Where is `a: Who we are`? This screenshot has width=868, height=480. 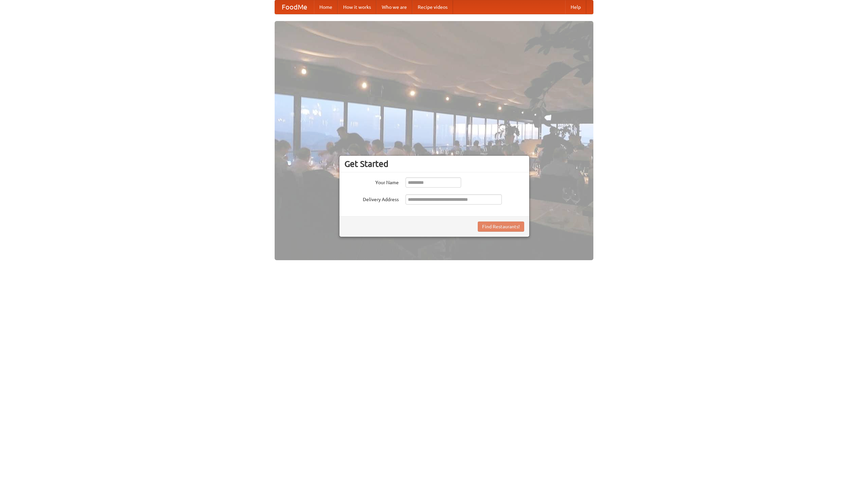
a: Who we are is located at coordinates (394, 7).